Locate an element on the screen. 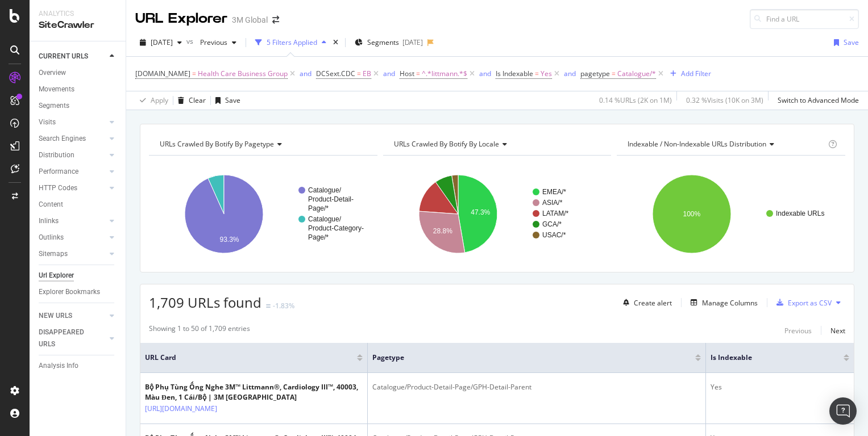 Image resolution: width=868 pixels, height=436 pixels. span: pagetype is located at coordinates (595, 73).